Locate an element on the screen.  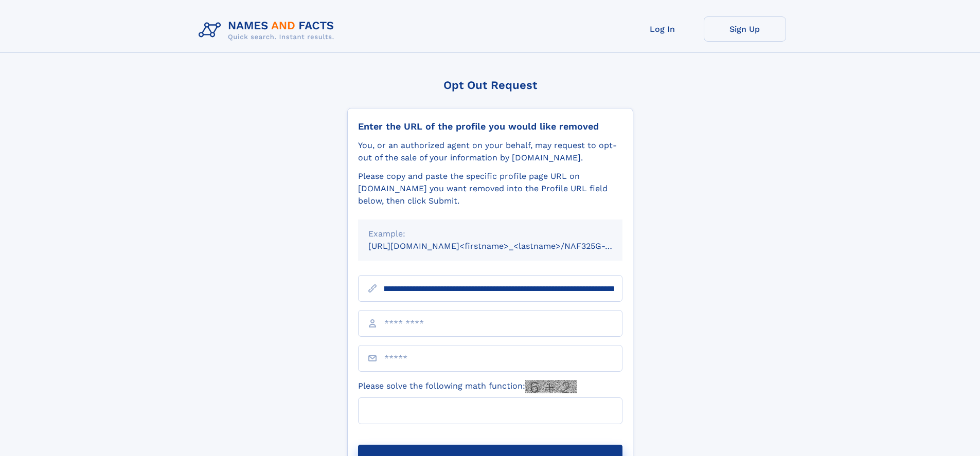
div: Enter the URL of the profile you would like removed is located at coordinates (490, 127).